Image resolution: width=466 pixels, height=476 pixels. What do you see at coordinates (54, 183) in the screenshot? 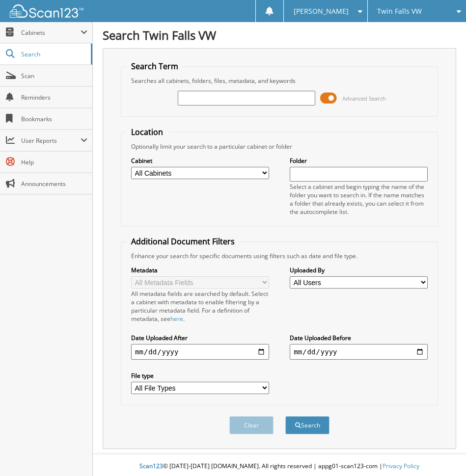
I see `span: Announcements` at bounding box center [54, 183].